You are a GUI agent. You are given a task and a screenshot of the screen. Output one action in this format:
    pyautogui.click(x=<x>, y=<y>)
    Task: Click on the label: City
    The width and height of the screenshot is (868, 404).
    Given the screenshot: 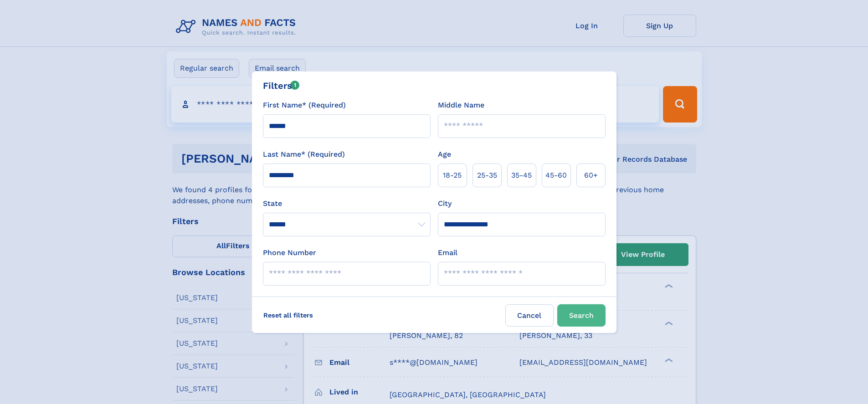 What is the action you would take?
    pyautogui.click(x=445, y=203)
    